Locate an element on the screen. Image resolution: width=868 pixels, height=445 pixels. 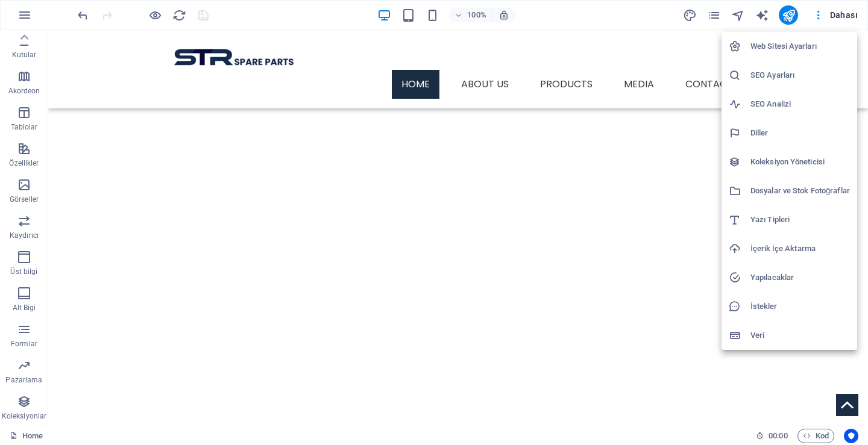
h6: Web Sitesi Ayarları is located at coordinates (800, 47).